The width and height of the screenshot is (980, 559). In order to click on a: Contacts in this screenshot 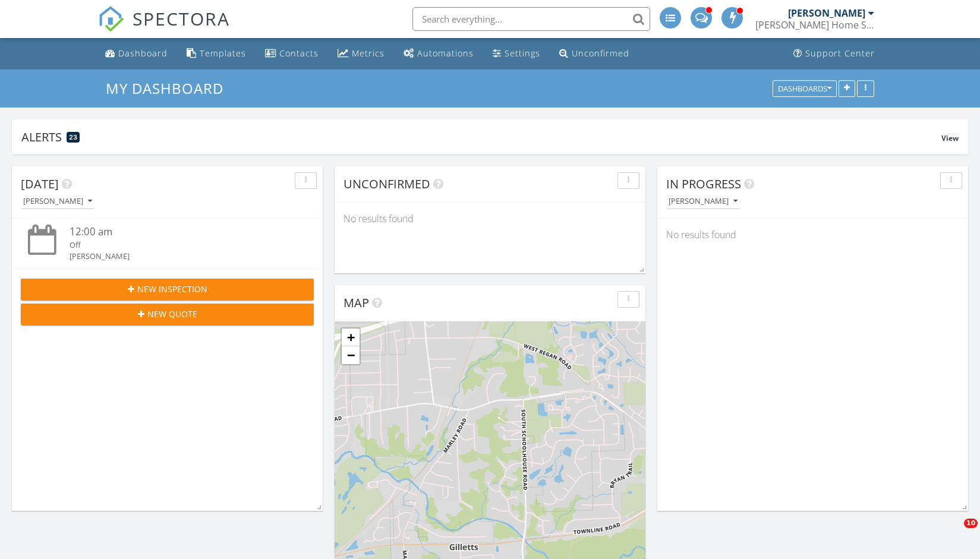, I will do `click(292, 53)`.